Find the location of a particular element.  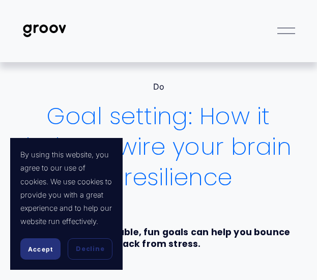

span: Accept is located at coordinates (40, 249).